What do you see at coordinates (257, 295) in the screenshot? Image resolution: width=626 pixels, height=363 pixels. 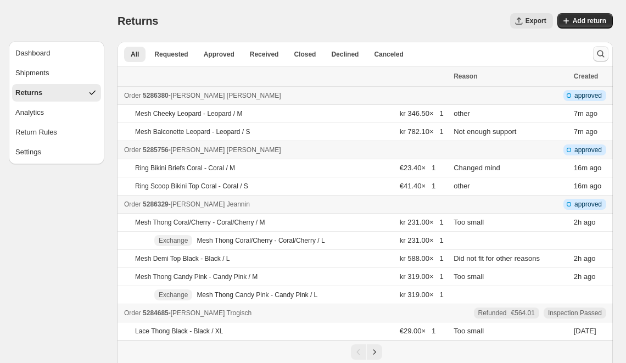 I see `p: Mesh Thong Candy Pink - Candy Pink / L` at bounding box center [257, 295].